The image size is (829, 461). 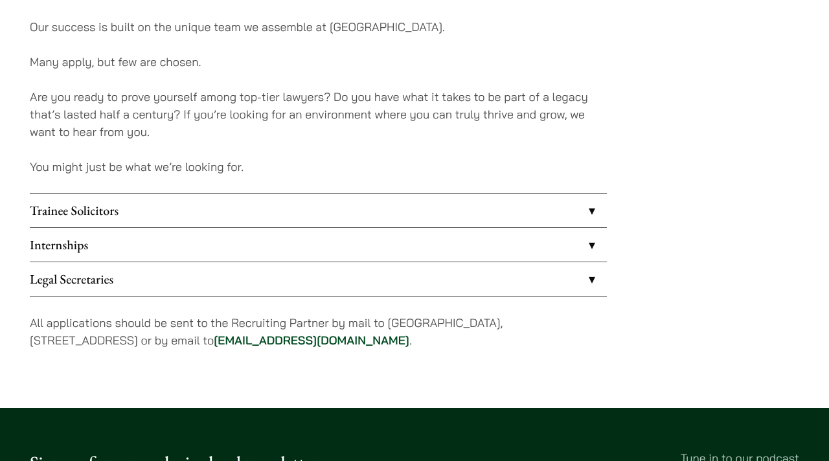 What do you see at coordinates (318, 279) in the screenshot?
I see `a: Legal Secretaries` at bounding box center [318, 279].